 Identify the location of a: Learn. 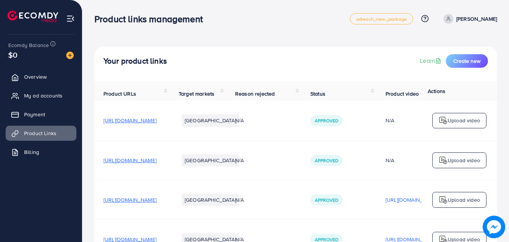
(431, 61).